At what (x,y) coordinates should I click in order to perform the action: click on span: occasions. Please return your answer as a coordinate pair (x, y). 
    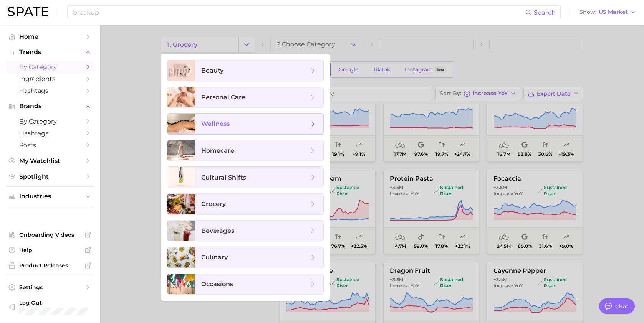
    Looking at the image, I should click on (217, 284).